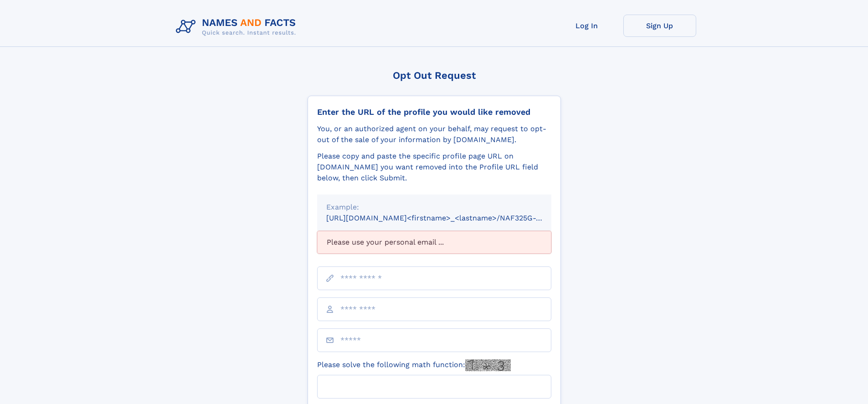 This screenshot has height=404, width=868. Describe the element at coordinates (434, 207) in the screenshot. I see `div: Example:` at that location.